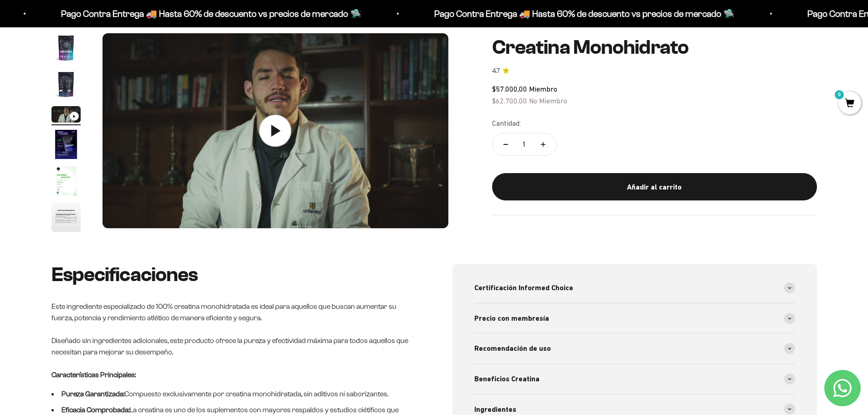 The width and height of the screenshot is (868, 415). I want to click on summary: Recomendación de uso, so click(635, 349).